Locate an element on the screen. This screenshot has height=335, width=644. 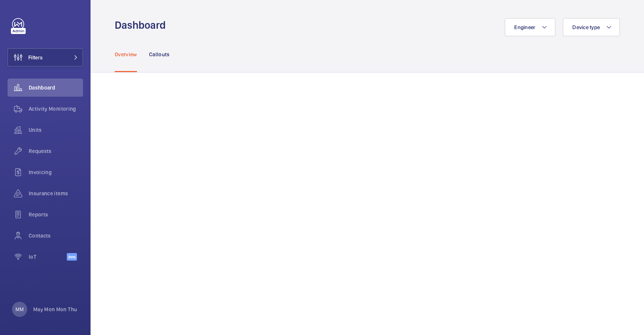
span: Device type is located at coordinates (585, 27).